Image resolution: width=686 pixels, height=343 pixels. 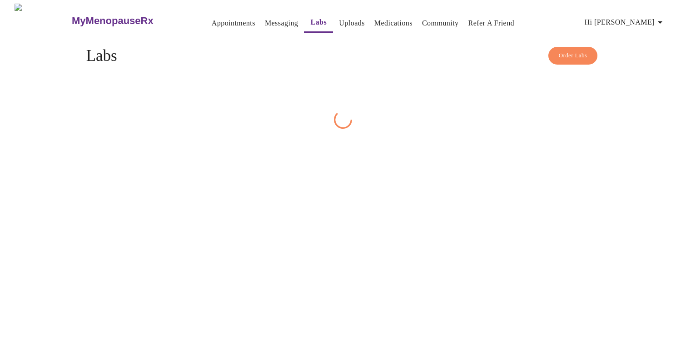 I want to click on h4: Labs, so click(x=343, y=56).